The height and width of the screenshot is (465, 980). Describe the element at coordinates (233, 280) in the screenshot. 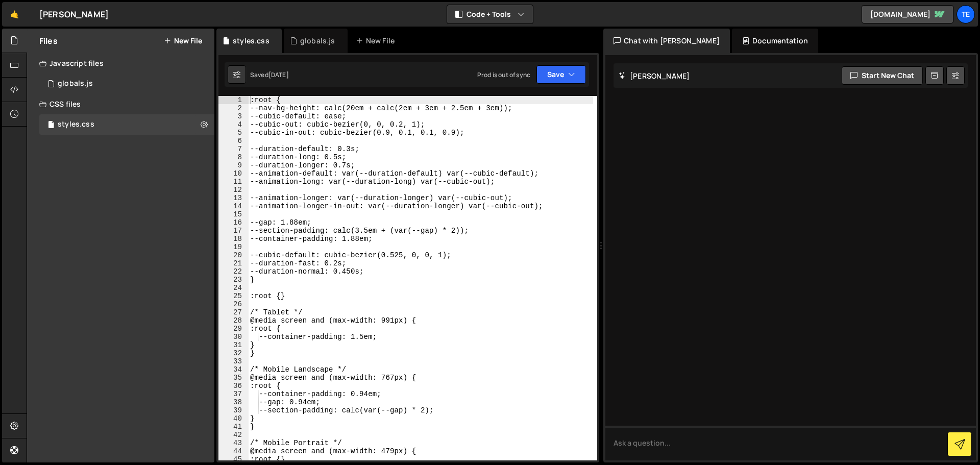

I see `div: 23` at that location.